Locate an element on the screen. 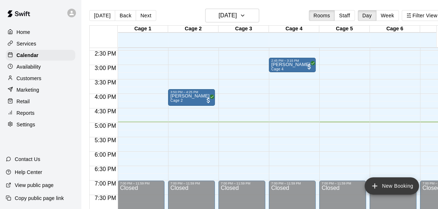 This screenshot has width=438, height=209. div: Services is located at coordinates (40, 44).